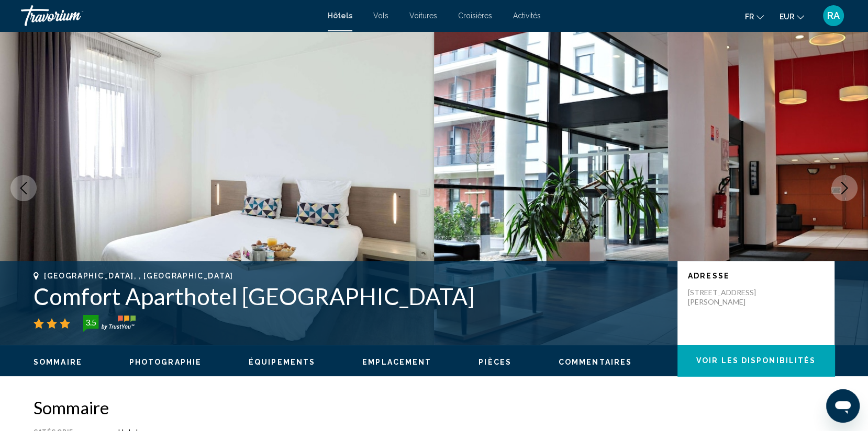 The width and height of the screenshot is (868, 431). What do you see at coordinates (833, 16) in the screenshot?
I see `button: Menu utilisateur` at bounding box center [833, 16].